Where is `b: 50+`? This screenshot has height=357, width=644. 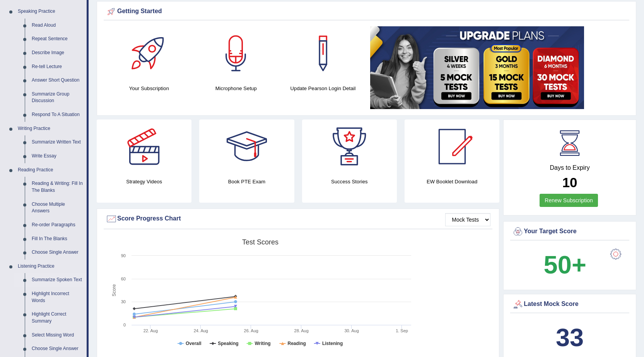
b: 50+ is located at coordinates (565, 264).